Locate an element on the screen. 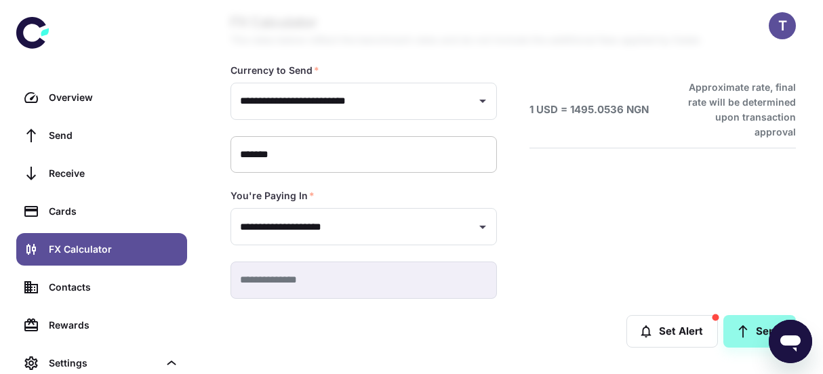 Image resolution: width=823 pixels, height=374 pixels. div: Cards is located at coordinates (114, 211).